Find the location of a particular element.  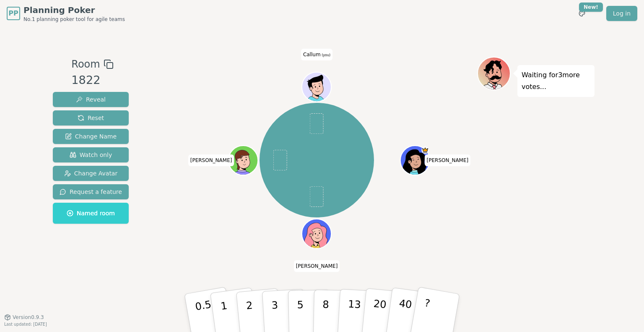

button: Version0.9.3 is located at coordinates (24, 318).